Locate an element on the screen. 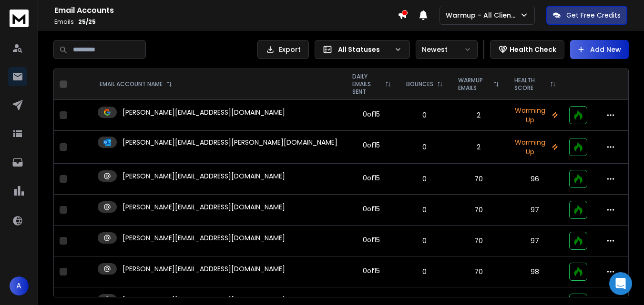 This screenshot has width=644, height=305. p: HEALTH SCORE is located at coordinates (530, 85).